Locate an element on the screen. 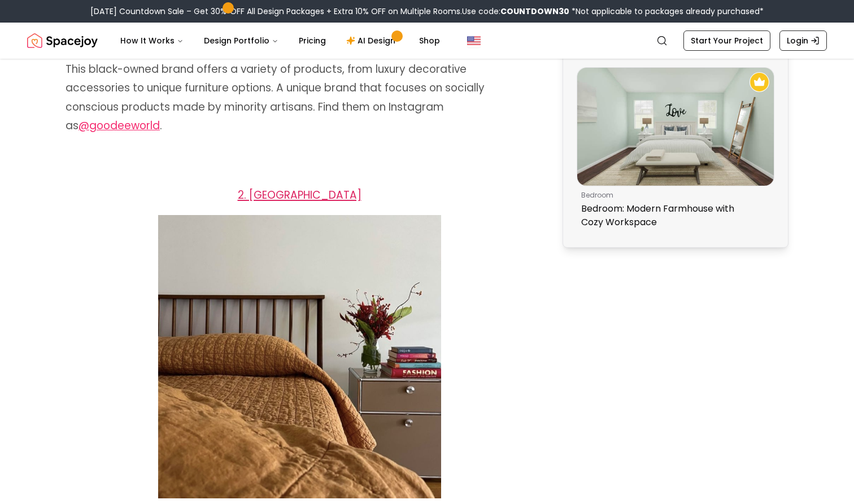  b: COUNTDOWN30 is located at coordinates (535, 12).